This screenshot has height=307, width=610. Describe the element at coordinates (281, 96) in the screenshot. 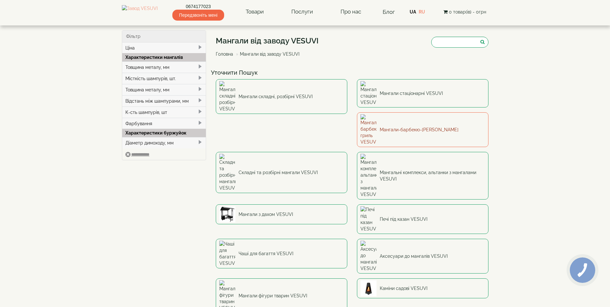

I see `a: Мангали складні, розбірні VESUVI Мангали складні, розбірні VESUVI` at that location.